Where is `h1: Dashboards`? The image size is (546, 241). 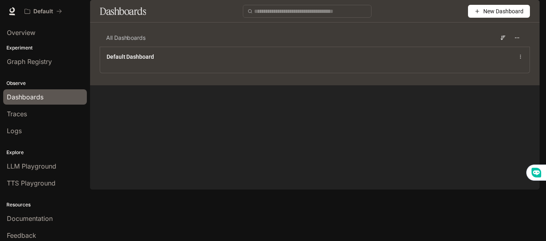 h1: Dashboards is located at coordinates (123, 11).